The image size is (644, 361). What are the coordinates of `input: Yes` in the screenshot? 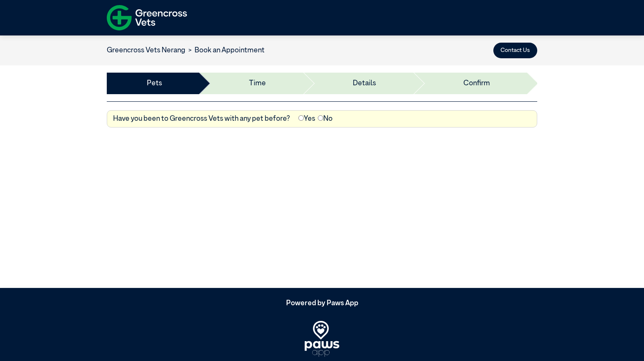 It's located at (301, 118).